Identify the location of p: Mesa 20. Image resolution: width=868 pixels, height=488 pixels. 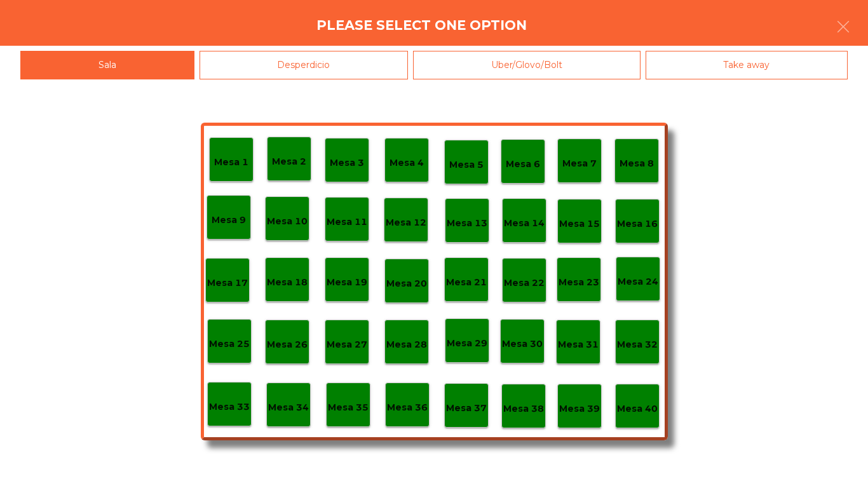
(406, 284).